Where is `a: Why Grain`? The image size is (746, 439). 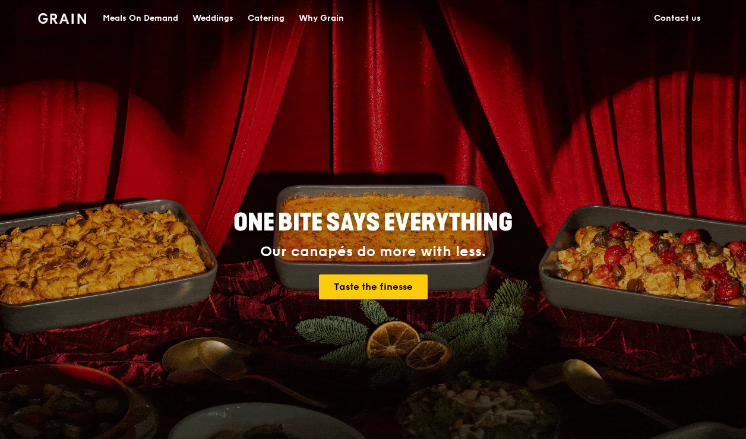
a: Why Grain is located at coordinates (321, 18).